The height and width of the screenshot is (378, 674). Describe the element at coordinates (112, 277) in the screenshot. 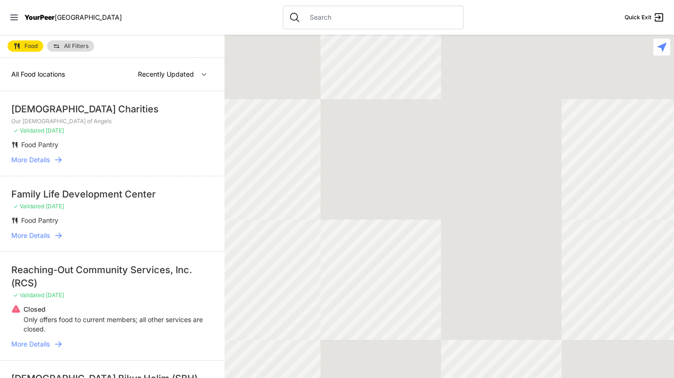

I see `div: Reaching-Out Community Services, Inc. (RCS)` at that location.